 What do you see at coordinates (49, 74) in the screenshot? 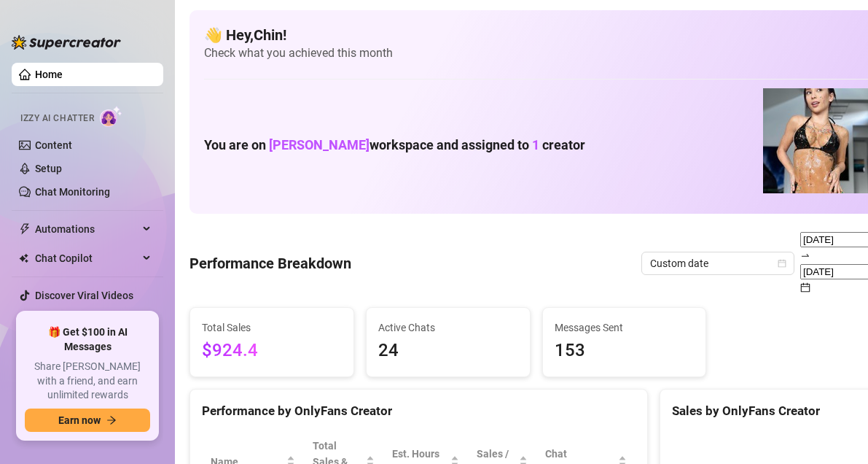
I see `a: Home` at bounding box center [49, 74].